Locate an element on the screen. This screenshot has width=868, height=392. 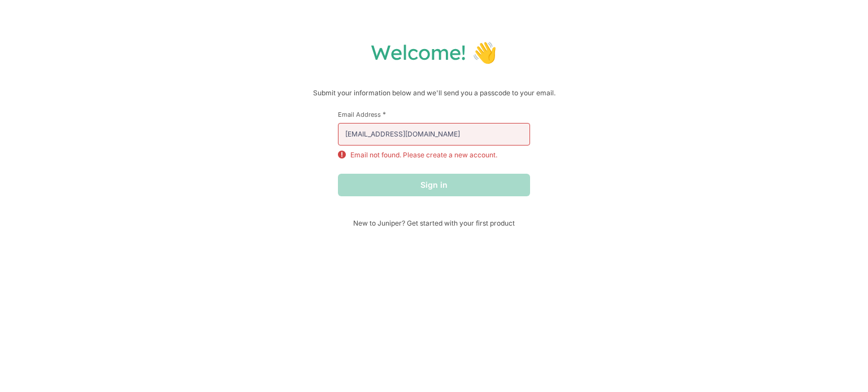
span: This field is required. is located at coordinates (385, 114).